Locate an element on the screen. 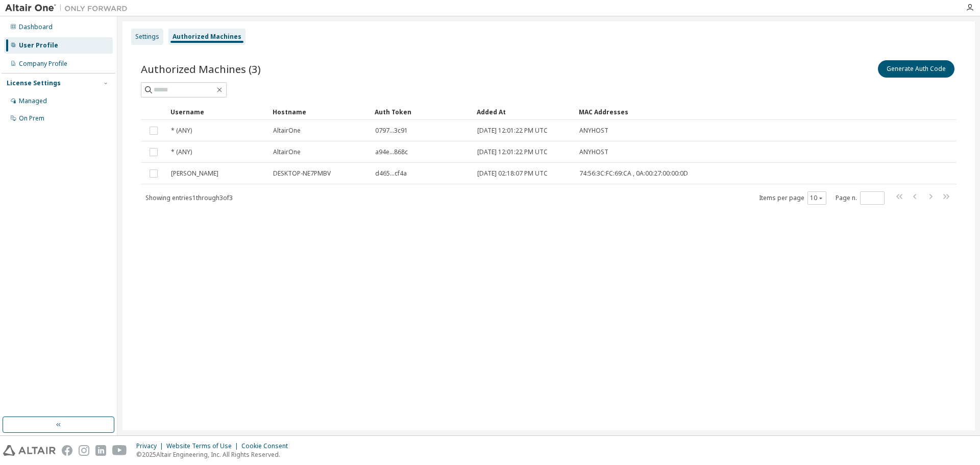 Image resolution: width=980 pixels, height=465 pixels. div: Dashboard is located at coordinates (36, 27).